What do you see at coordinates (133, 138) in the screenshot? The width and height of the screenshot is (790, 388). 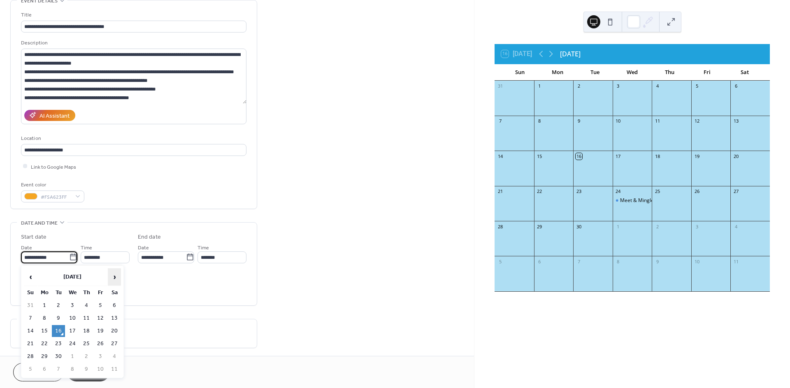 I see `div: Location` at bounding box center [133, 138].